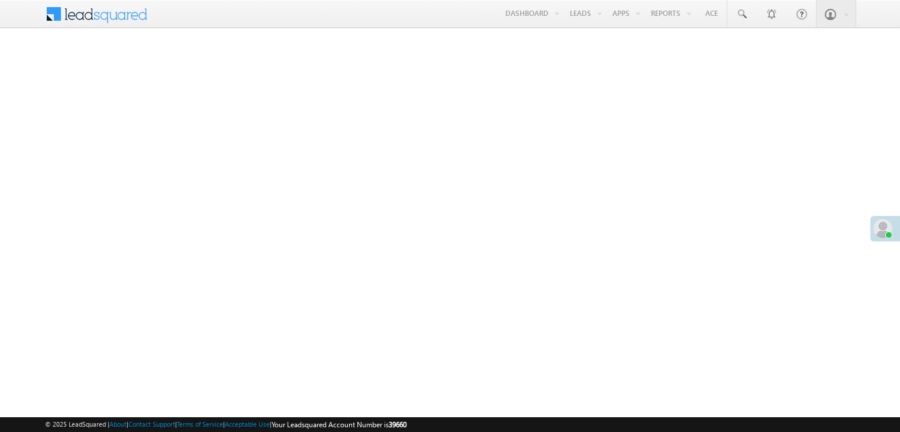 The width and height of the screenshot is (900, 432). Describe the element at coordinates (151, 423) in the screenshot. I see `a: Contact Support` at that location.